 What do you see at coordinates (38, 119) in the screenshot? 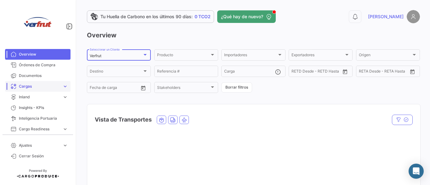
I see `a: Inteligencia Portuaria` at bounding box center [38, 119].